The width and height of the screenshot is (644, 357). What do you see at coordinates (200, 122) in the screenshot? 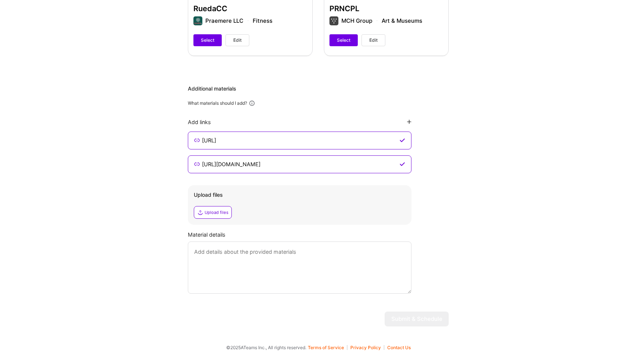
I see `div: Add links` at bounding box center [200, 122].